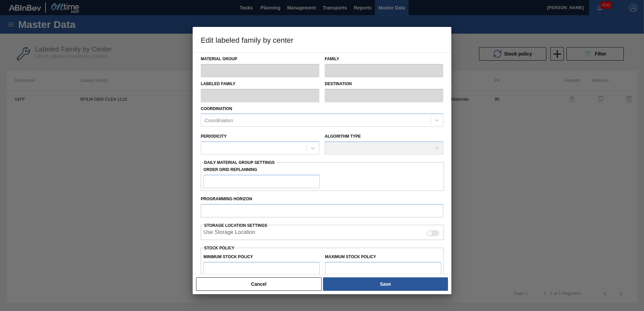 This screenshot has width=644, height=311. What do you see at coordinates (322, 199) in the screenshot?
I see `label: Programming Horizon` at bounding box center [322, 199].